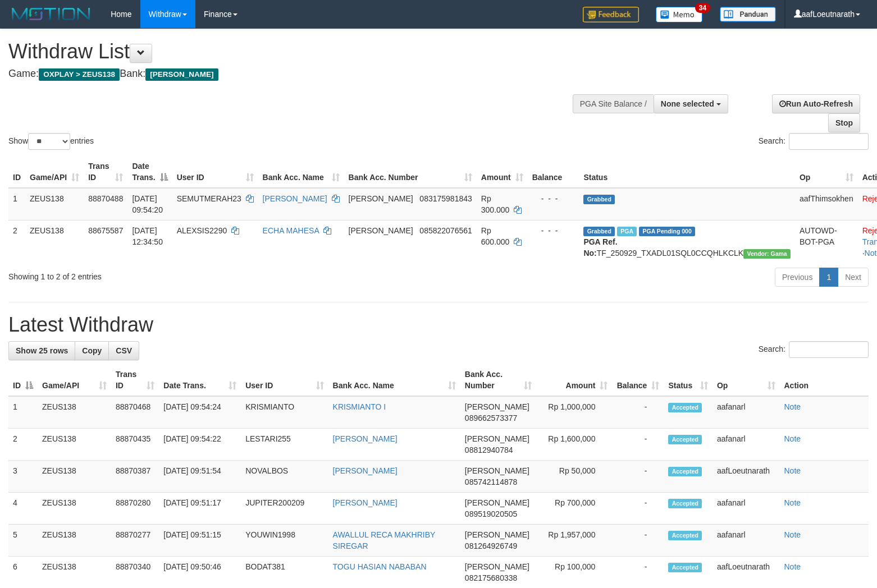 The image size is (877, 588). What do you see at coordinates (200, 380) in the screenshot?
I see `th: Date Trans.: activate to sort column ascending` at bounding box center [200, 380].